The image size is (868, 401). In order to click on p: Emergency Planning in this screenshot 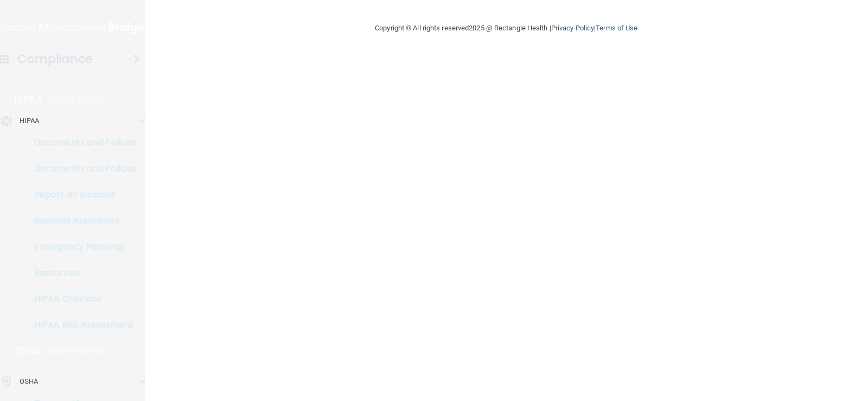, I will do `click(80, 247)`.